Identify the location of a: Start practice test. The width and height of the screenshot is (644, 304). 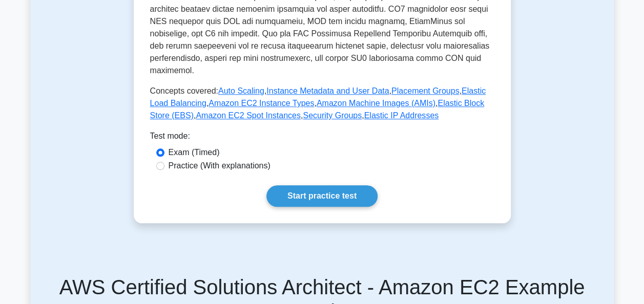
(322, 196).